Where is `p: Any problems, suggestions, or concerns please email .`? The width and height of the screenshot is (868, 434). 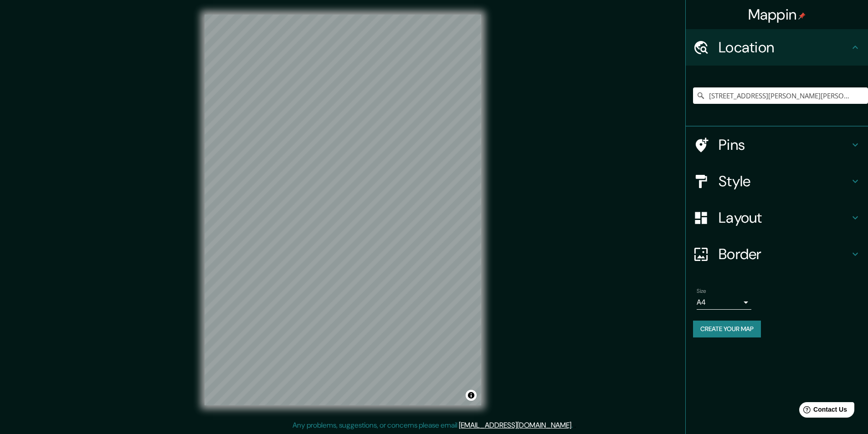
p: Any problems, suggestions, or concerns please email . is located at coordinates (432, 425).